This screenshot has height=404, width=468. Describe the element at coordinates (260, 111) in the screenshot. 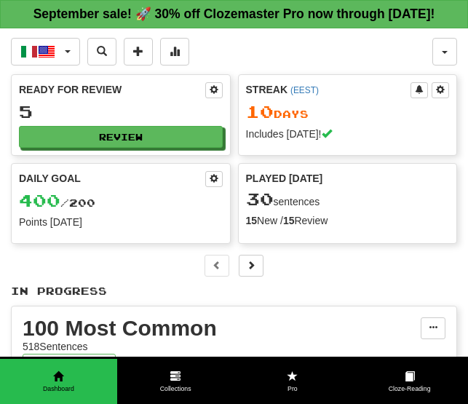

I see `span: 10` at that location.